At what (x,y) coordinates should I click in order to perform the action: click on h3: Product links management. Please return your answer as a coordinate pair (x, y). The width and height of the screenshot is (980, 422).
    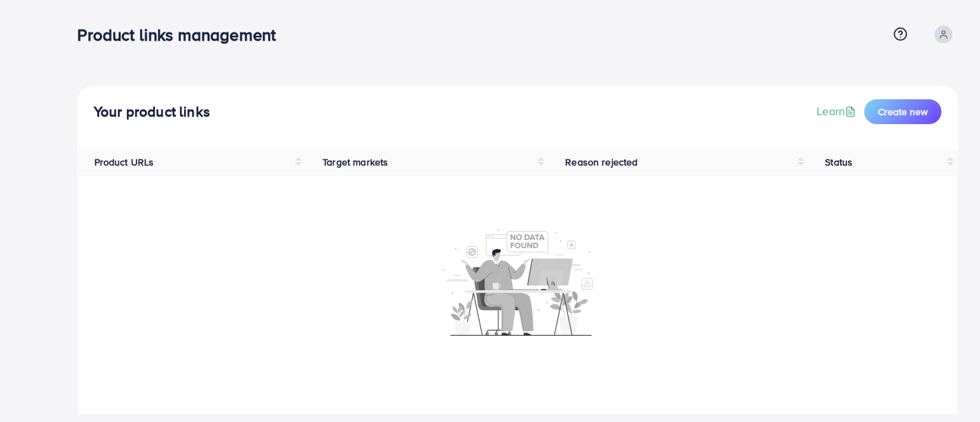
    Looking at the image, I should click on (182, 34).